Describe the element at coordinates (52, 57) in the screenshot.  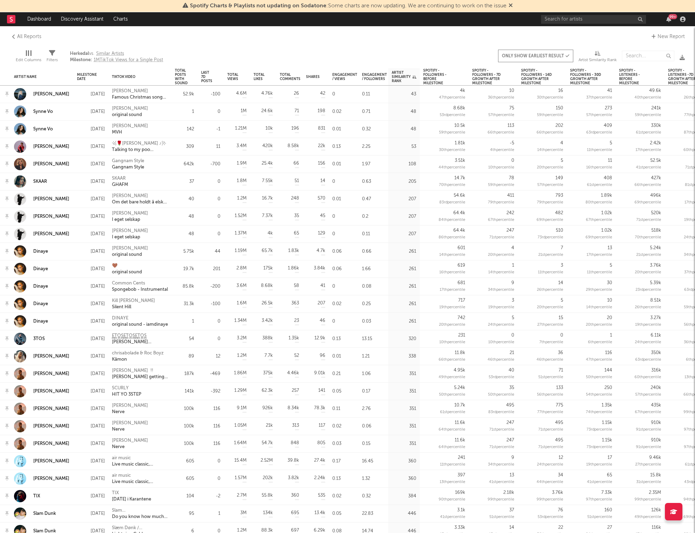
I see `div: Filters` at that location.